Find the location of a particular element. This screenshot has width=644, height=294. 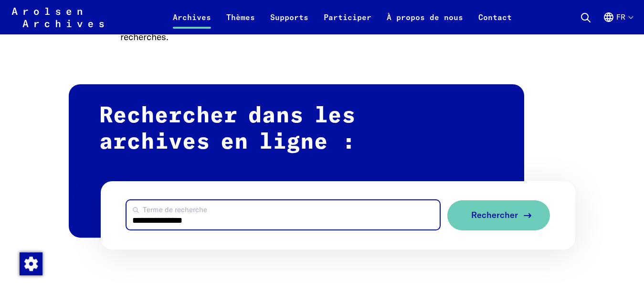

a: Supports is located at coordinates (289, 23).